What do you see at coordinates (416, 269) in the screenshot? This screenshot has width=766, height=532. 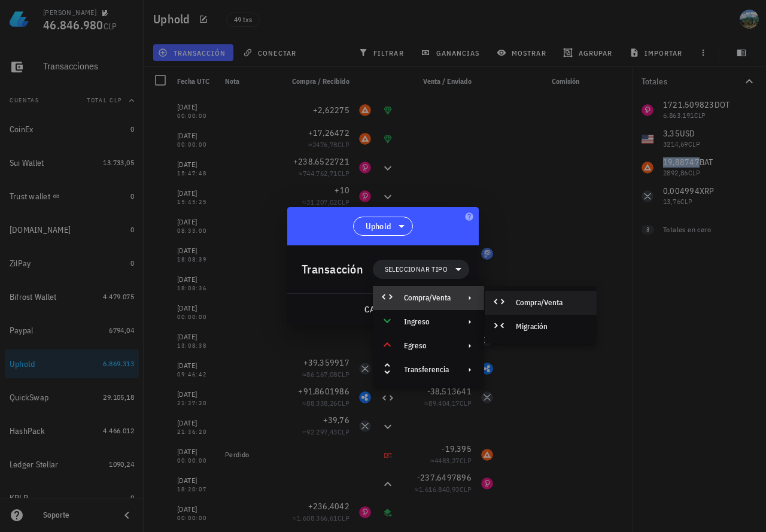 I see `span: Seleccionar tipo` at bounding box center [416, 269].